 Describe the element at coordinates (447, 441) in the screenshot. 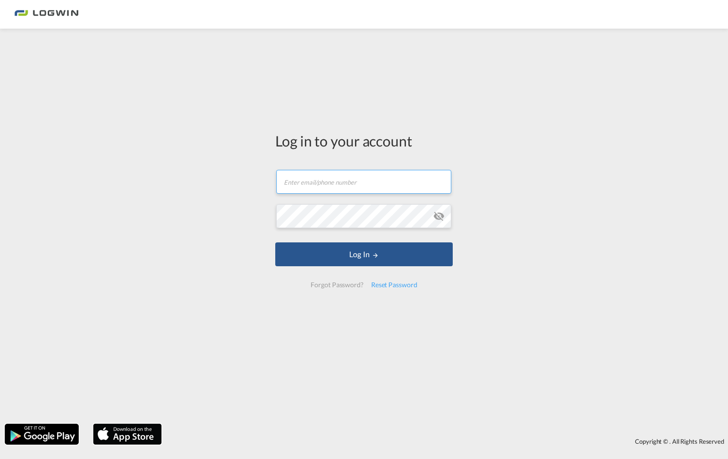

I see `div: Copyright © . All Rights Reserved` at that location.